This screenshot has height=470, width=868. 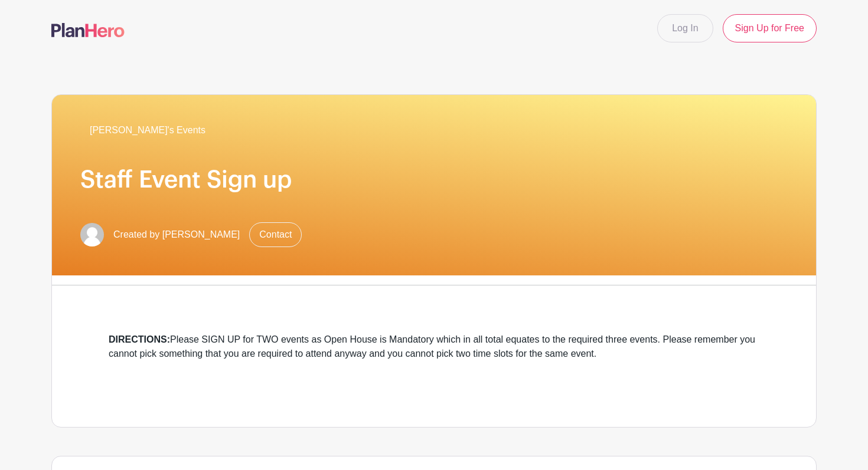 What do you see at coordinates (434, 180) in the screenshot?
I see `h1: Staff Event Sign up` at bounding box center [434, 180].